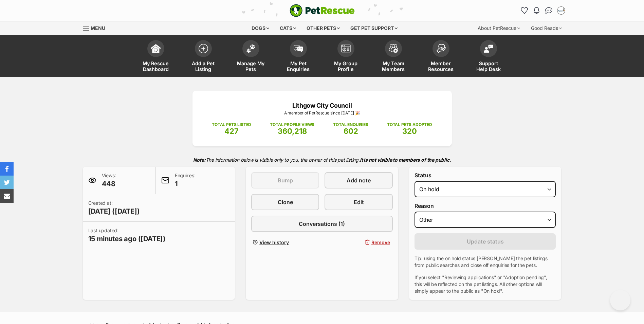 The height and width of the screenshot is (324, 644). What do you see at coordinates (359, 202) in the screenshot?
I see `span: Edit` at bounding box center [359, 202].